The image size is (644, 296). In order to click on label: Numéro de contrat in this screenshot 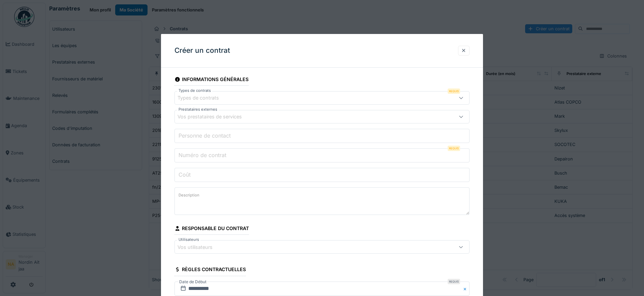, I will do `click(202, 155)`.